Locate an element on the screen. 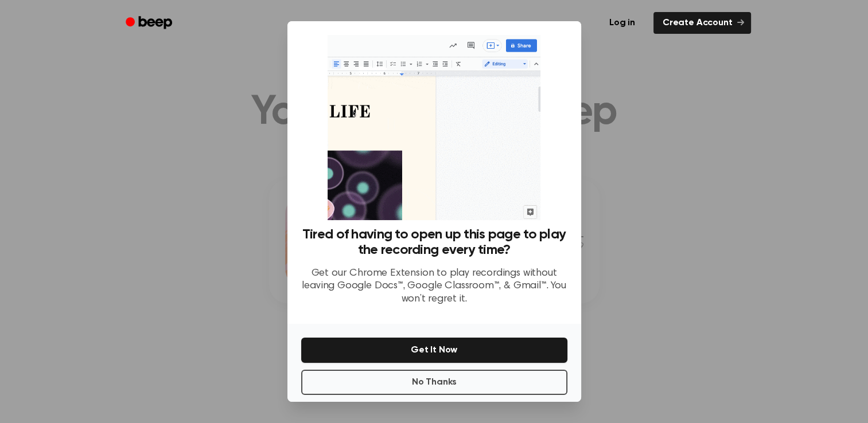 The width and height of the screenshot is (868, 423). a: Beep is located at coordinates (150, 23).